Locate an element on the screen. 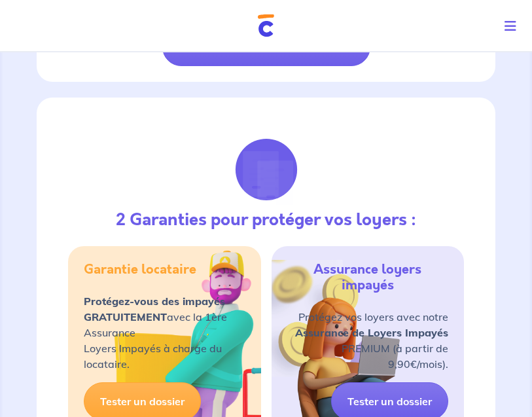 This screenshot has height=417, width=532. p: avec la 1ère Assurance Loyers Impayés à charge du locataire. is located at coordinates (164, 333).